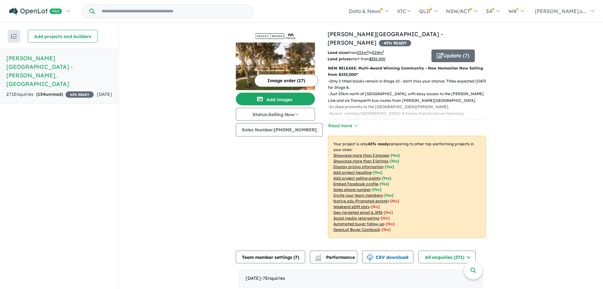  I want to click on span: Performance, so click(335, 257).